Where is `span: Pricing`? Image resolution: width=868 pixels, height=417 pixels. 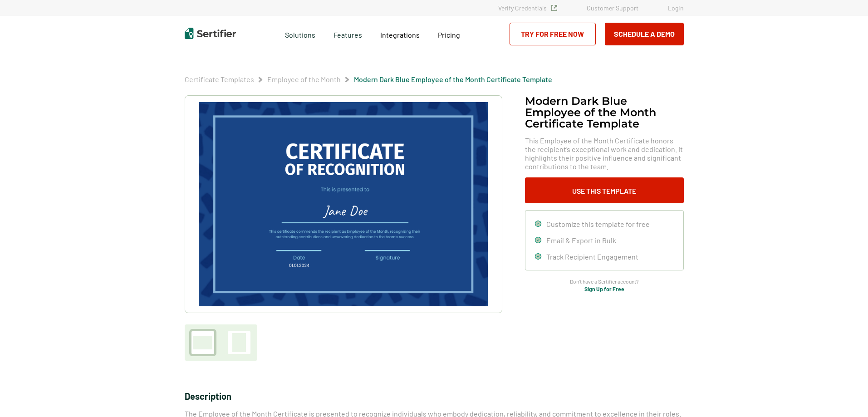
span: Pricing is located at coordinates (449, 35).